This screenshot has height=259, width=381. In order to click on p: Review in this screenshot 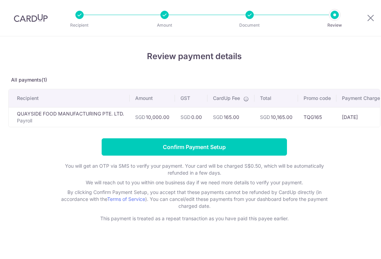, I will do `click(335, 25)`.